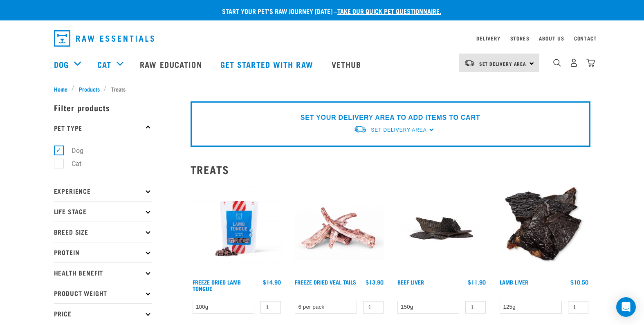 The image size is (644, 325). Describe the element at coordinates (411, 282) in the screenshot. I see `a: Beef Liver` at that location.